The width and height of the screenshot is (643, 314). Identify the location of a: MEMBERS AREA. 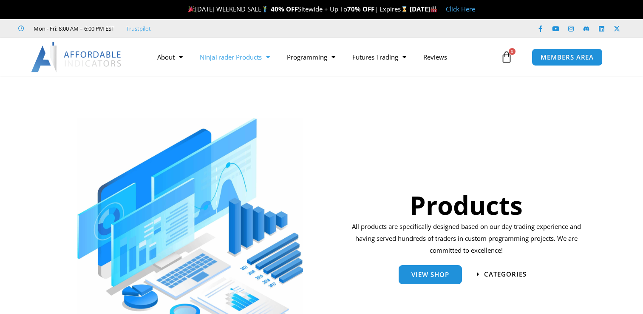
(567, 57).